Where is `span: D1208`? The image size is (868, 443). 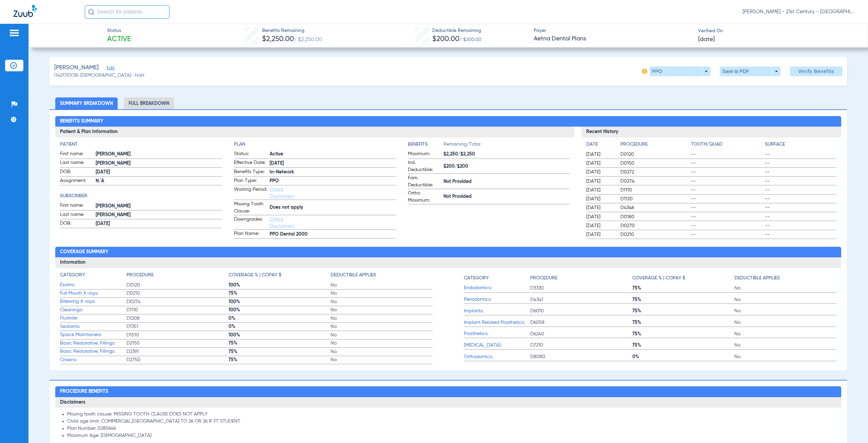
span: D1208 is located at coordinates (177, 318).